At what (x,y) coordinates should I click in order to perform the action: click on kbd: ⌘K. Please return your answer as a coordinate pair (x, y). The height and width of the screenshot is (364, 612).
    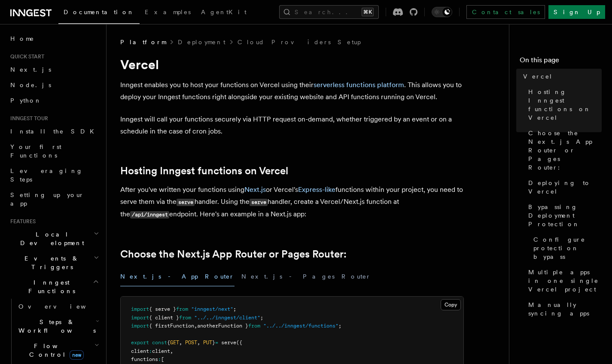
    Looking at the image, I should click on (368, 12).